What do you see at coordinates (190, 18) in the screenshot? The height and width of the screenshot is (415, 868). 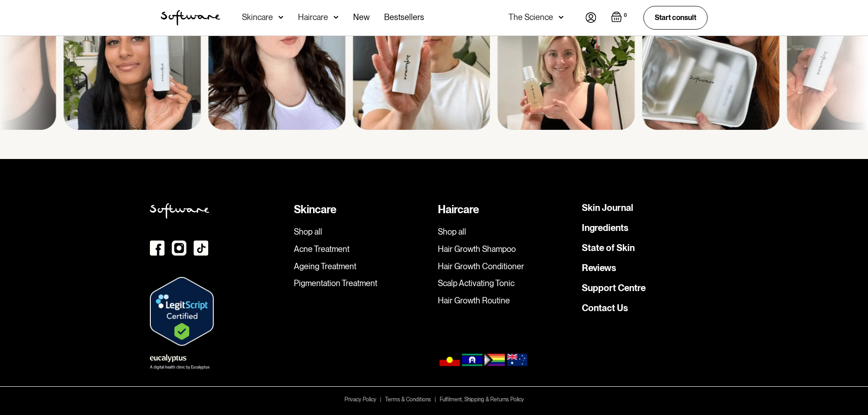 I see `img: Software Logo` at bounding box center [190, 18].